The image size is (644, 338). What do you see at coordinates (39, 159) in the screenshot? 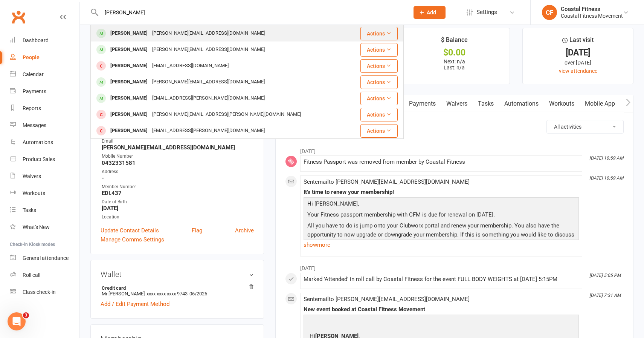
I see `div: Product Sales` at bounding box center [39, 159].